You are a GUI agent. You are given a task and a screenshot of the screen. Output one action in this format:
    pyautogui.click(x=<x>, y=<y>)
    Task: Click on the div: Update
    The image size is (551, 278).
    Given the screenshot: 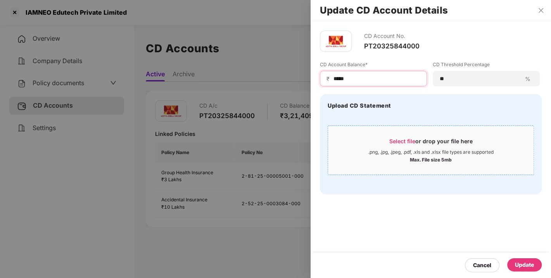 What is the action you would take?
    pyautogui.click(x=524, y=265)
    